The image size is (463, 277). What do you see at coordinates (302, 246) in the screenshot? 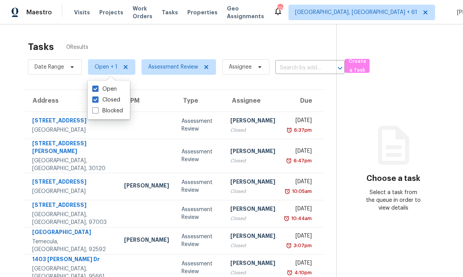
I see `div: 3:07pm` at bounding box center [302, 246].